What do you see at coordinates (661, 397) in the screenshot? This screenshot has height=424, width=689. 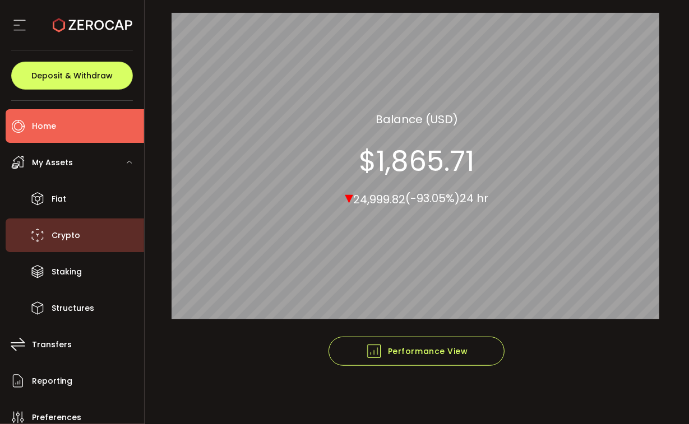 I see `div: Chat Widget` at bounding box center [661, 397].